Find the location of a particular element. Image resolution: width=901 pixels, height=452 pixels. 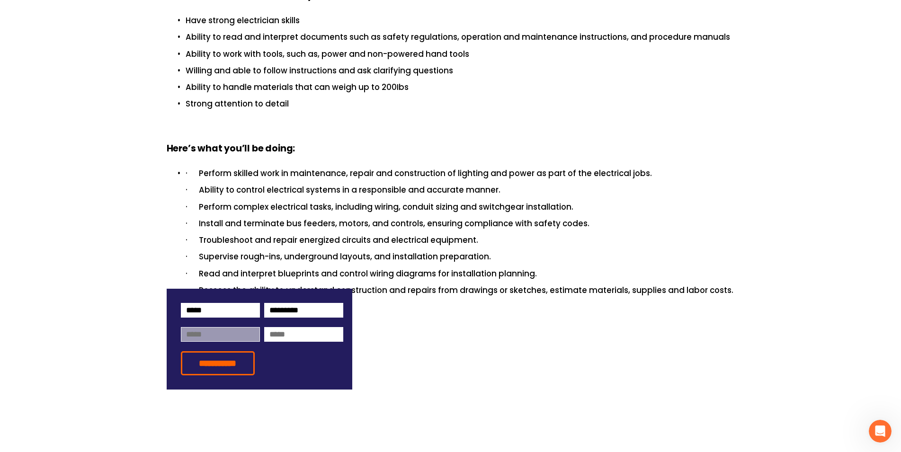

p: · Supervise rough-ins, underground layouts, and installation preparation. is located at coordinates (460, 257).